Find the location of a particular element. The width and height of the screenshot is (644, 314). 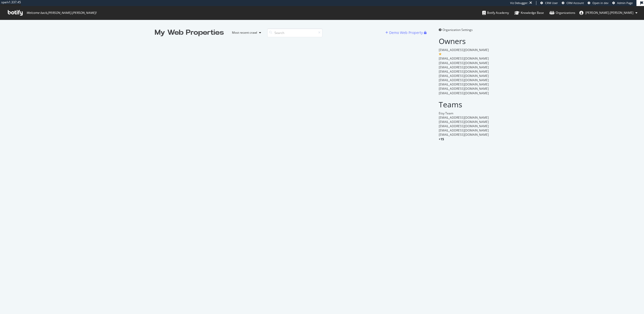

div: Demo Web Property is located at coordinates (406, 33).